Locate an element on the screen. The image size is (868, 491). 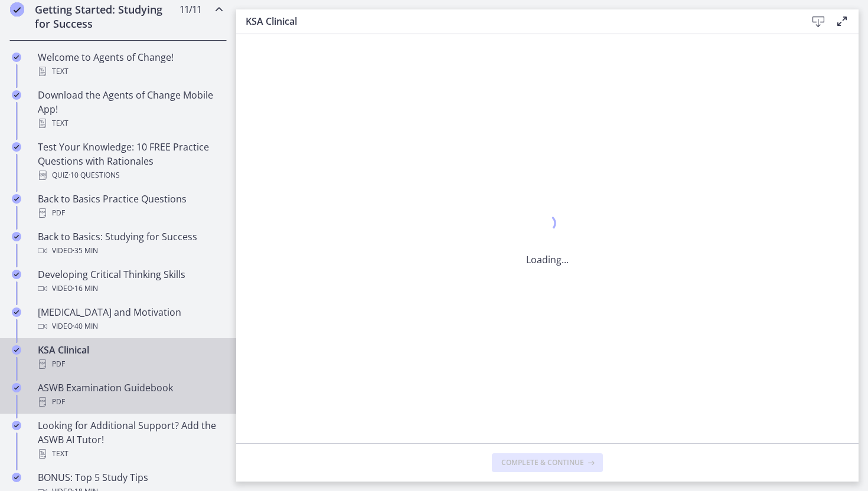
h3: KSA Clinical is located at coordinates (517, 21).